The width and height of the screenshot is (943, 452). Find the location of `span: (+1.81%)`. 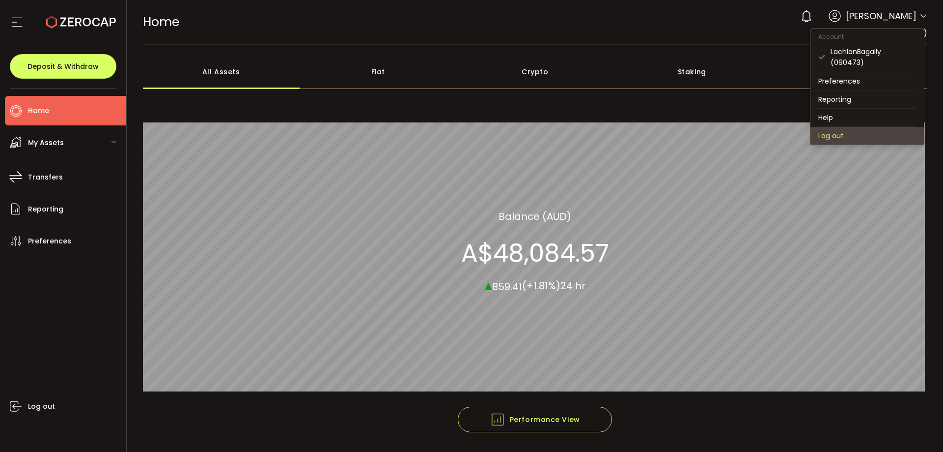

span: (+1.81%) is located at coordinates (541, 285).